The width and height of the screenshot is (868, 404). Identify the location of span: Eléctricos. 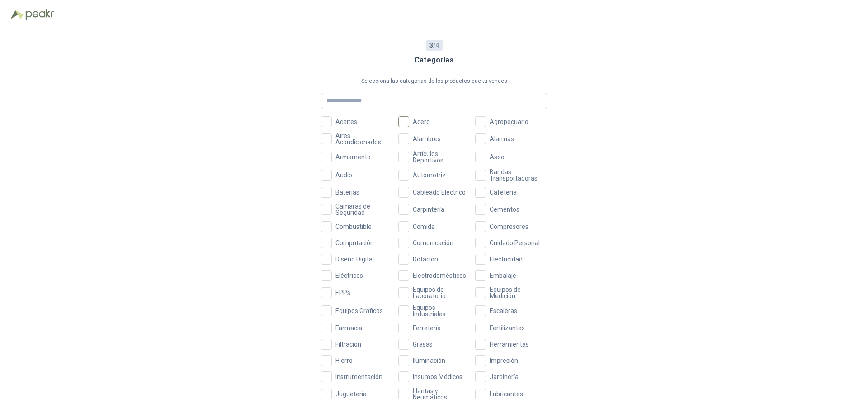
(349, 275).